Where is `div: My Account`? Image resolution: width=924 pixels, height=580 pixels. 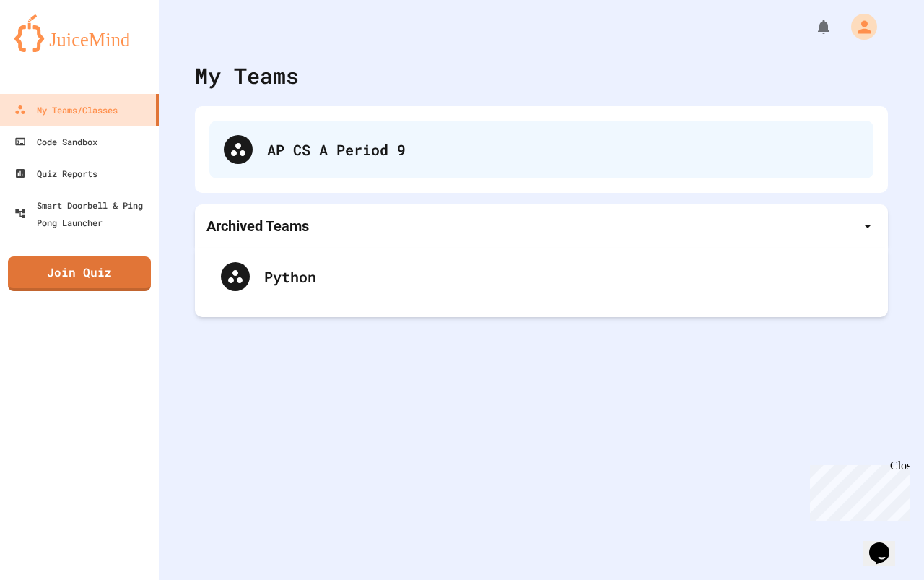
div: My Account is located at coordinates (859, 27).